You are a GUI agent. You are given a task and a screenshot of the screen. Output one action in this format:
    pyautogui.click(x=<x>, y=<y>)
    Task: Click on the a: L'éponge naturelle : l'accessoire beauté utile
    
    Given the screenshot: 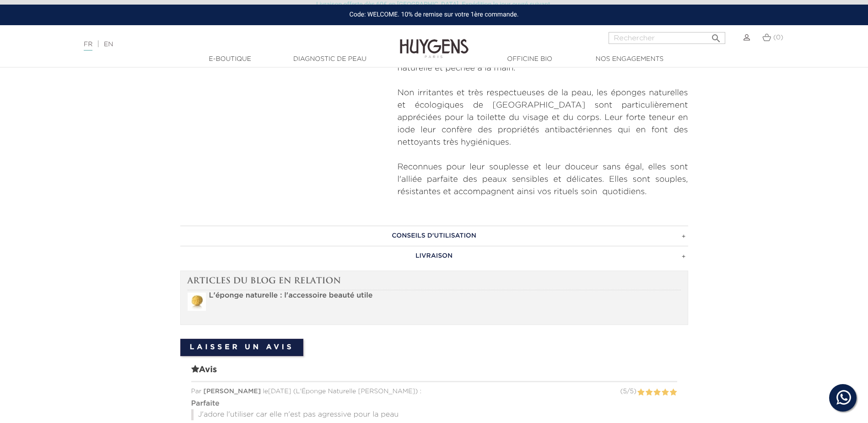 What is the action you would take?
    pyautogui.click(x=291, y=296)
    